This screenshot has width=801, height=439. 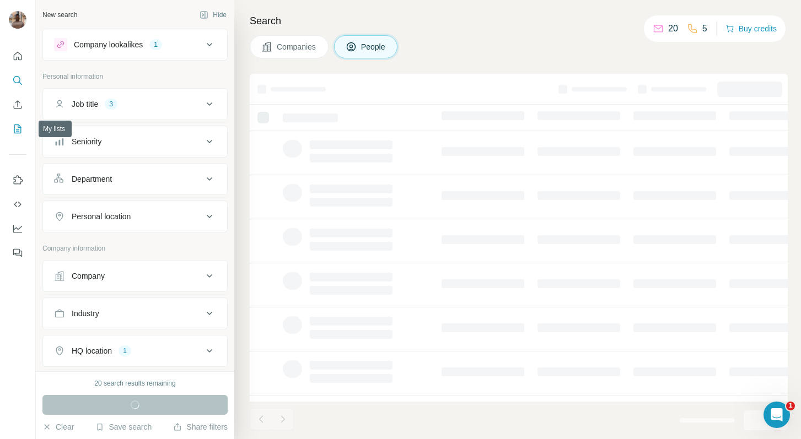 I want to click on span: Companies, so click(x=296, y=47).